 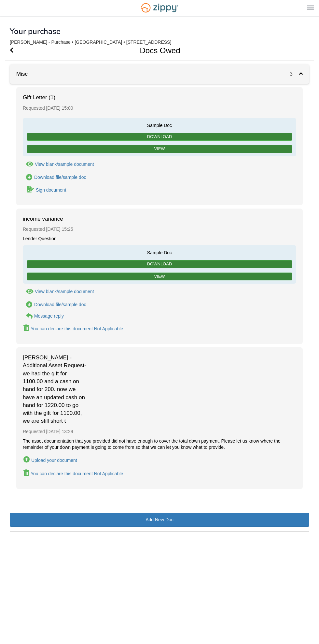 I want to click on div: Lender Question, so click(x=160, y=239).